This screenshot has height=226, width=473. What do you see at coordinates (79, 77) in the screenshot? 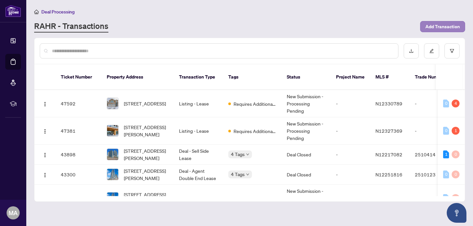
I see `th: Ticket Number` at bounding box center [79, 77].